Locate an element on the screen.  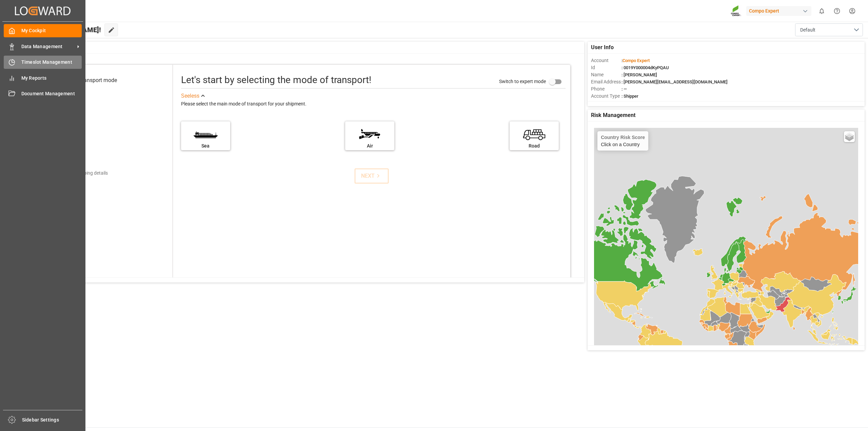
span: : 0019Y000004dKyPQAU is located at coordinates (645, 67).